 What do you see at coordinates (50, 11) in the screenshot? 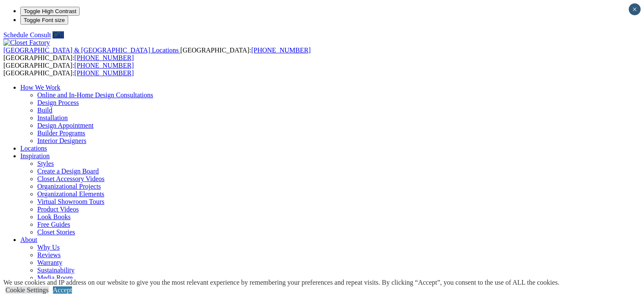
I see `span: Toggle High Contrast` at bounding box center [50, 11].